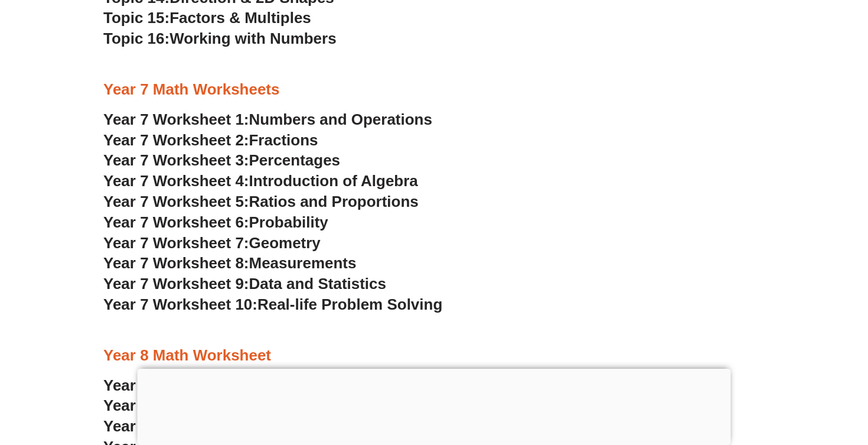  Describe the element at coordinates (176, 426) in the screenshot. I see `span: Year 8 Worksheet 3:` at that location.